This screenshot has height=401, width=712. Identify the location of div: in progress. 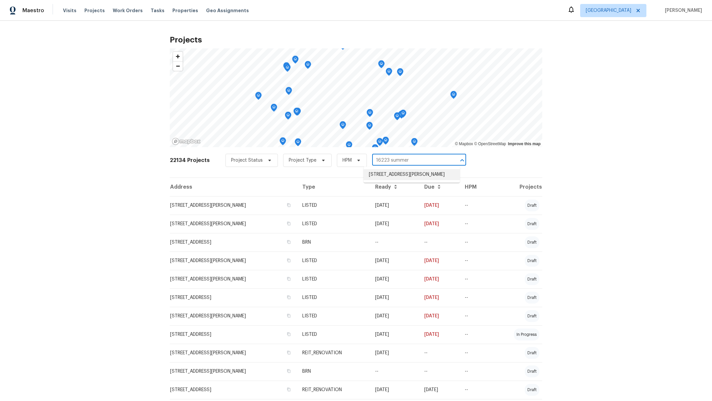
(526, 335).